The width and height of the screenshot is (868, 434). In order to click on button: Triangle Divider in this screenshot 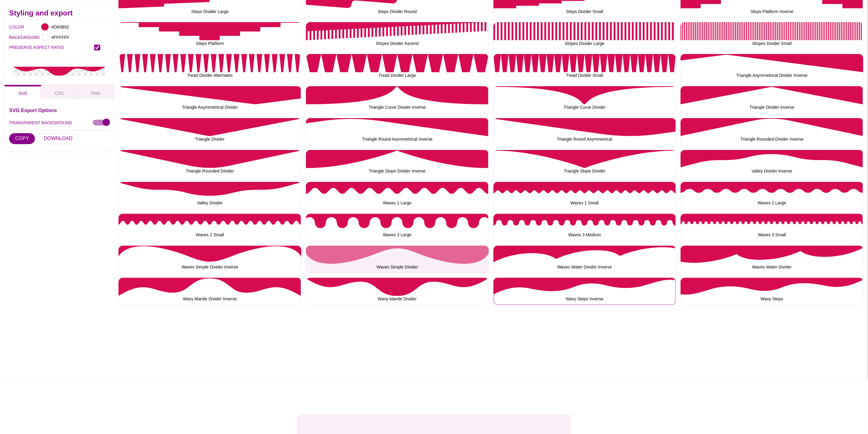, I will do `click(210, 132)`.